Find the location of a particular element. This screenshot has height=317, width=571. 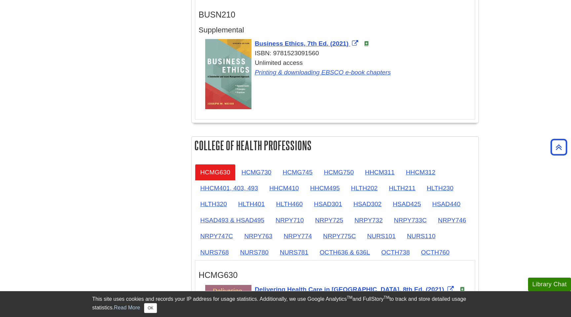

button: Library Chat is located at coordinates (550, 284).